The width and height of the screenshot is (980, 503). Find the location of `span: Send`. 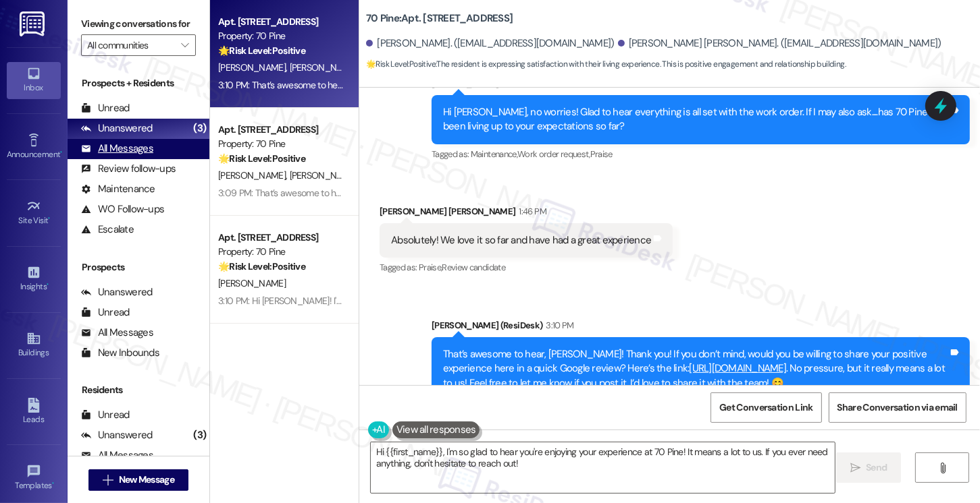

span: Send is located at coordinates (876, 468).